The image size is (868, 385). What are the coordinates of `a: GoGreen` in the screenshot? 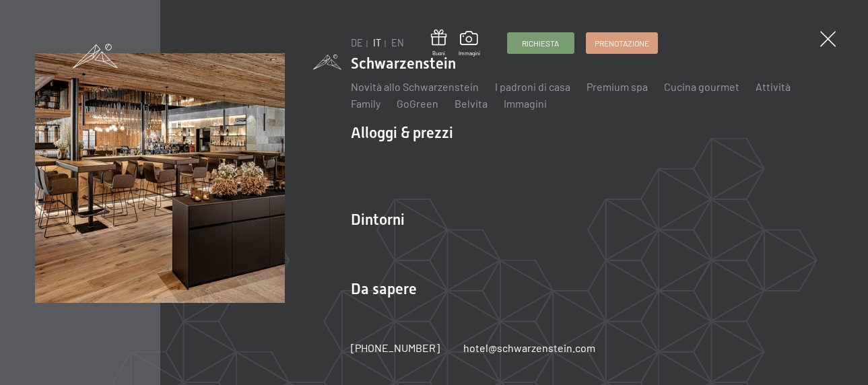 It's located at (418, 103).